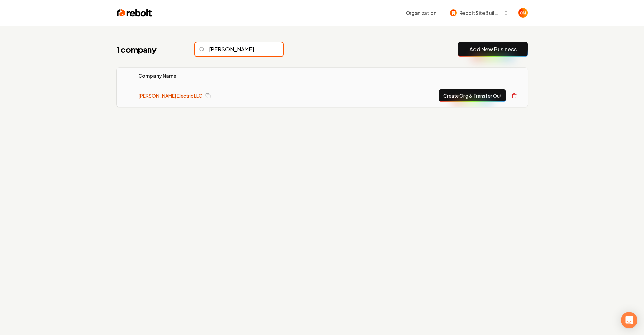 The width and height of the screenshot is (644, 335). What do you see at coordinates (523, 13) in the screenshot?
I see `button: Open user button` at bounding box center [523, 13].